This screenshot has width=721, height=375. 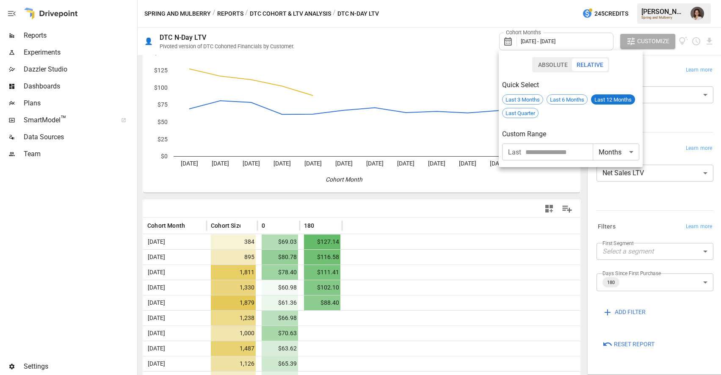 What do you see at coordinates (567, 100) in the screenshot?
I see `span: Last 6 Months` at bounding box center [567, 100].